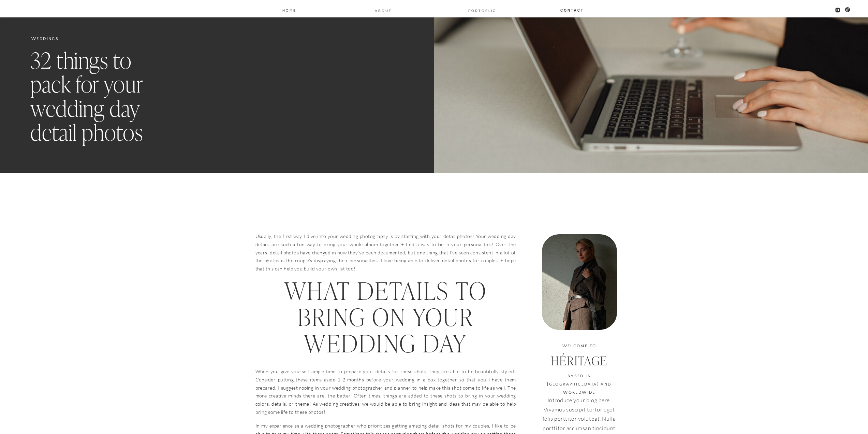 The image size is (868, 434). What do you see at coordinates (383, 11) in the screenshot?
I see `a: About` at bounding box center [383, 11].